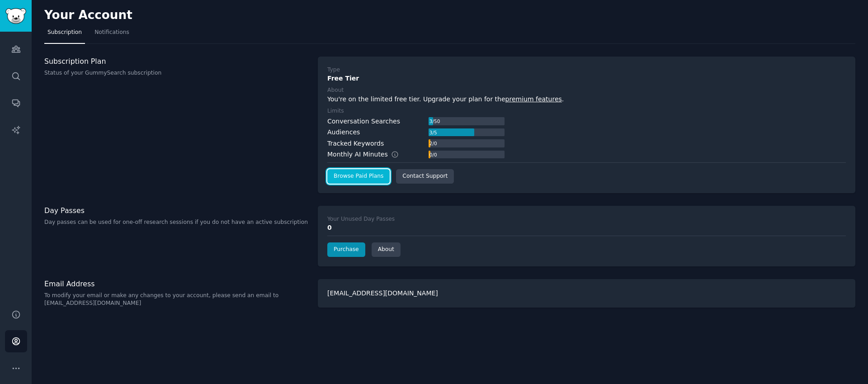 This screenshot has width=868, height=384. Describe the element at coordinates (425, 177) in the screenshot. I see `a: Contact Support` at that location.